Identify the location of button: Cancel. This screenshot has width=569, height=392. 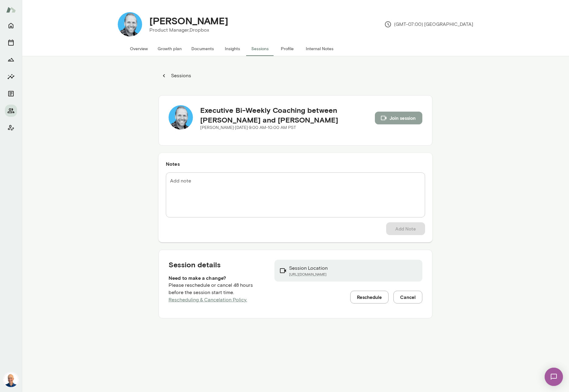
(408, 297).